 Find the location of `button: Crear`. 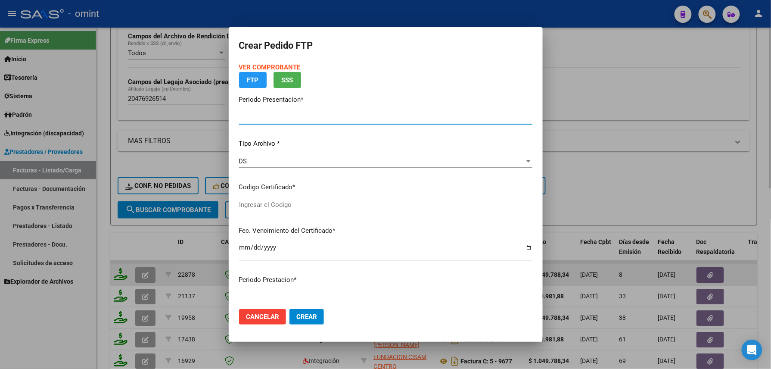

button: Crear is located at coordinates (307, 317).